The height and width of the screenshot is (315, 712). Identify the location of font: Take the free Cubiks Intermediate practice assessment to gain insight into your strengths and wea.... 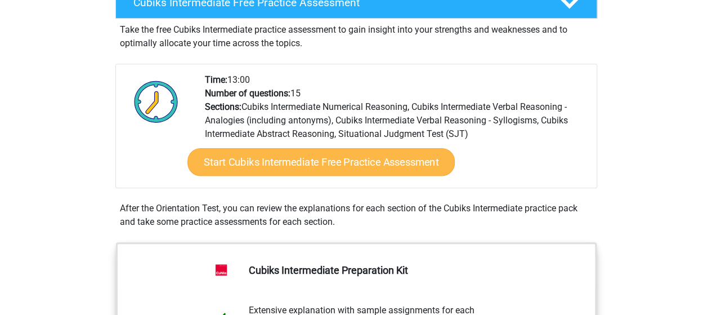
(343, 36).